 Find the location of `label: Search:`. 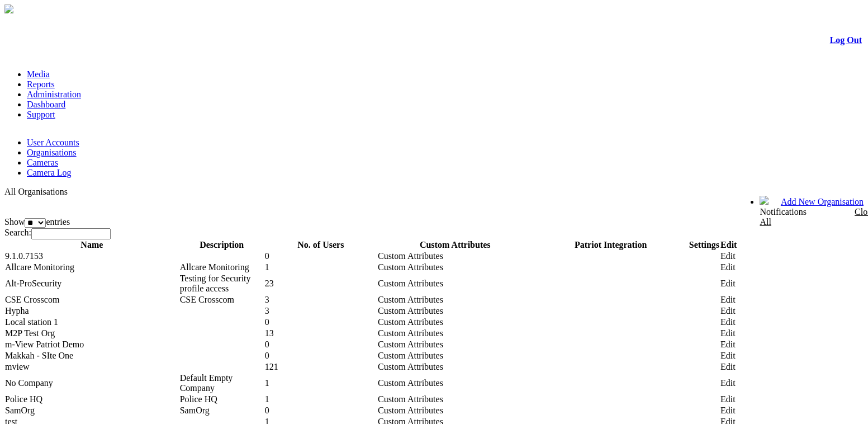

label: Search: is located at coordinates (58, 232).